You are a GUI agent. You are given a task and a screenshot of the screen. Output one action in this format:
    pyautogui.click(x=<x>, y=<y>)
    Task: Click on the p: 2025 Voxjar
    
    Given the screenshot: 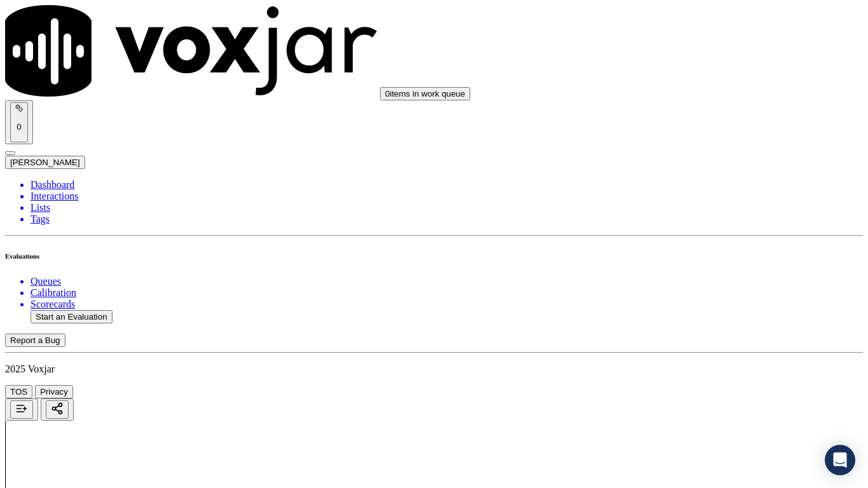 What is the action you would take?
    pyautogui.click(x=434, y=369)
    